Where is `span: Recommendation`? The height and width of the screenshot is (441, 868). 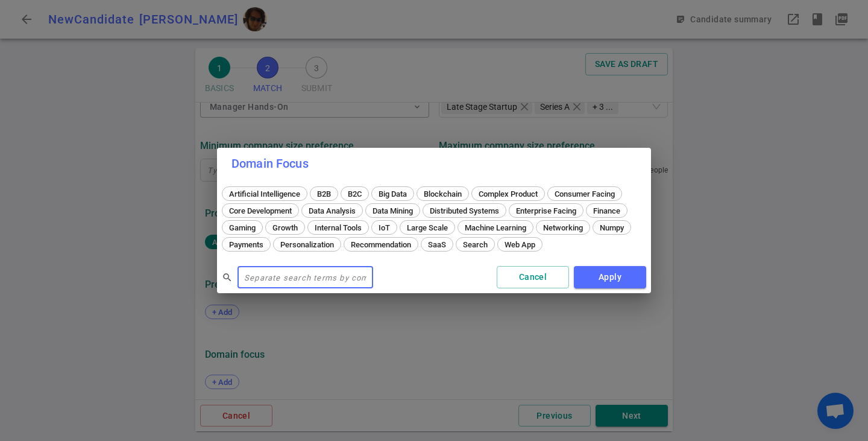 span: Recommendation is located at coordinates (381, 244).